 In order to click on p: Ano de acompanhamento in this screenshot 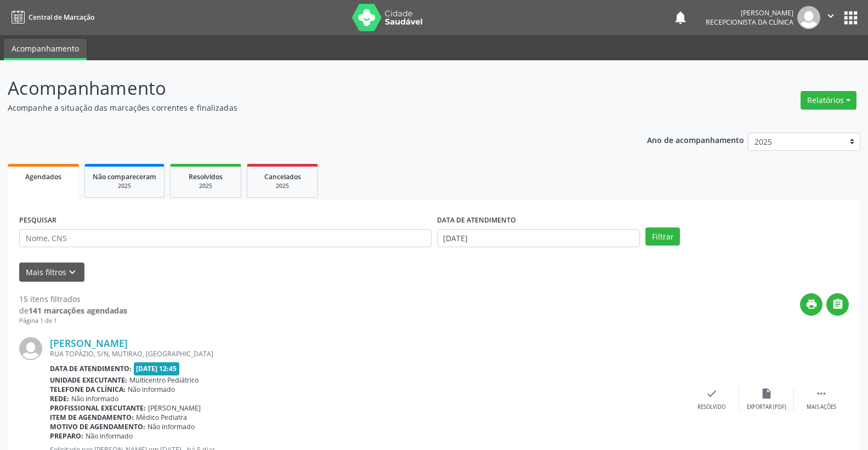, I will do `click(695, 139)`.